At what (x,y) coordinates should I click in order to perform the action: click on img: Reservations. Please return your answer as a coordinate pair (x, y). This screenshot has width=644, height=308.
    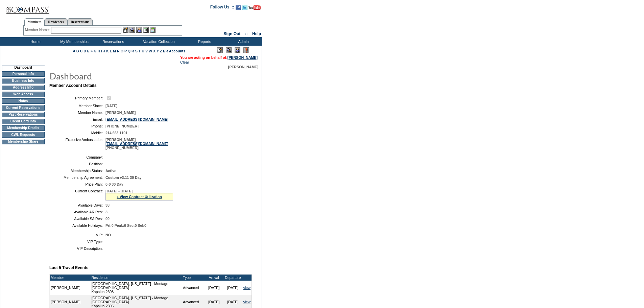
    Looking at the image, I should click on (146, 30).